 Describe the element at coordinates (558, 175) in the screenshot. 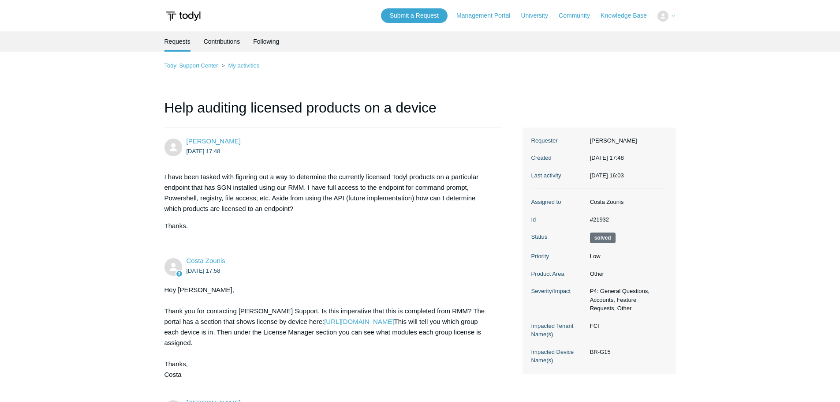

I see `dt: Last activity` at that location.